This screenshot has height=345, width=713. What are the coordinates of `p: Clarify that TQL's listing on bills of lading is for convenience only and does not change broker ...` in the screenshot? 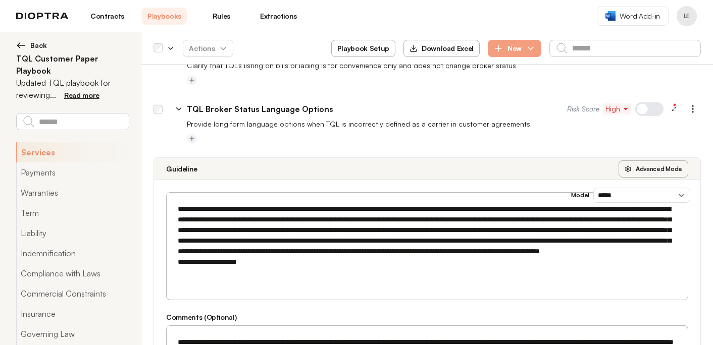 It's located at (444, 66).